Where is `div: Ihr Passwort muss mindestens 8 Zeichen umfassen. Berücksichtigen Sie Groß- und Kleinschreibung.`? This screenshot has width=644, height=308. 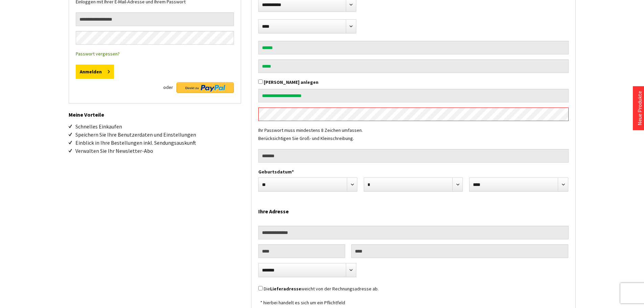 div: Ihr Passwort muss mindestens 8 Zeichen umfassen. Berücksichtigen Sie Groß- und Kleinschreibung. is located at coordinates (414, 138).